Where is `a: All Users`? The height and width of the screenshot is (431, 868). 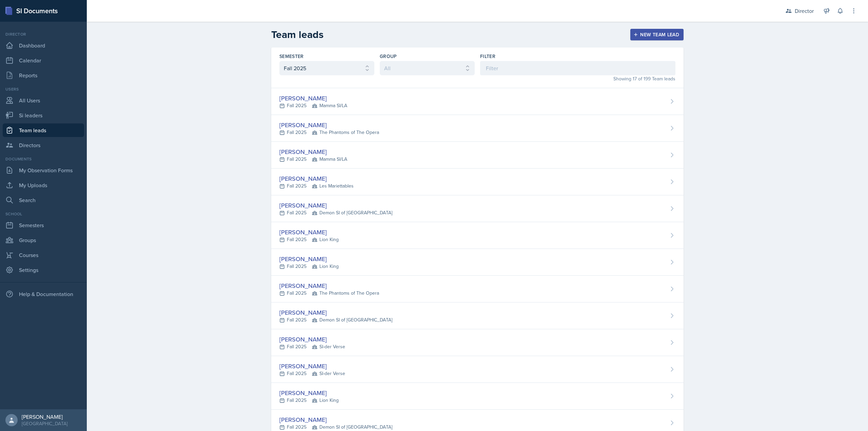 a: All Users is located at coordinates (44, 101).